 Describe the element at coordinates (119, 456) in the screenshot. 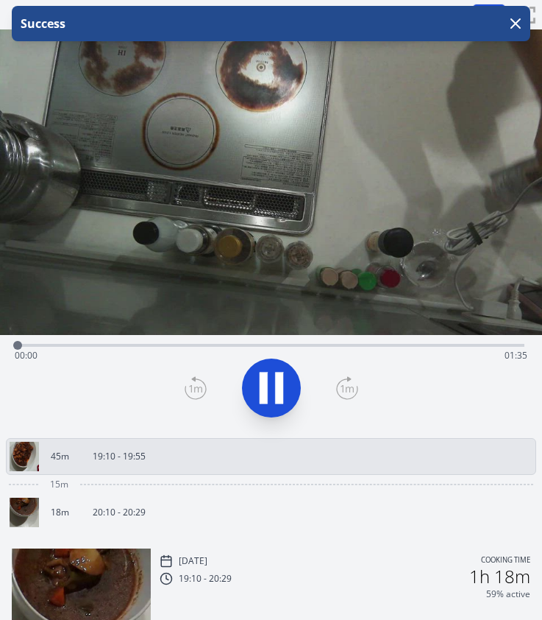

I see `p: 19:10 - 19:55` at that location.